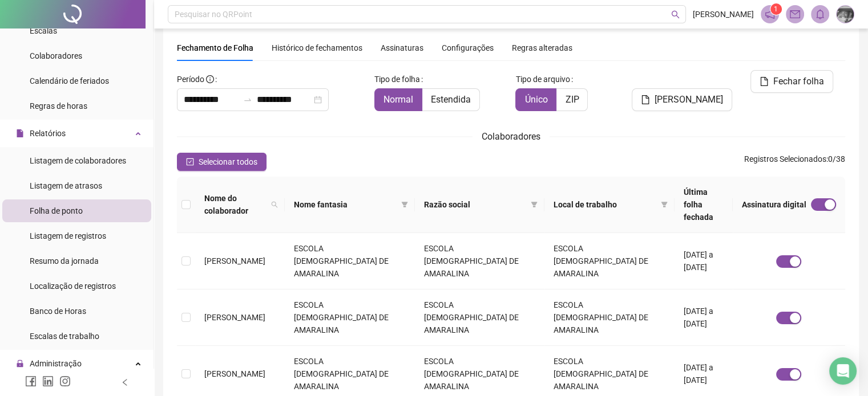  What do you see at coordinates (65, 381) in the screenshot?
I see `span: instagram` at bounding box center [65, 381].